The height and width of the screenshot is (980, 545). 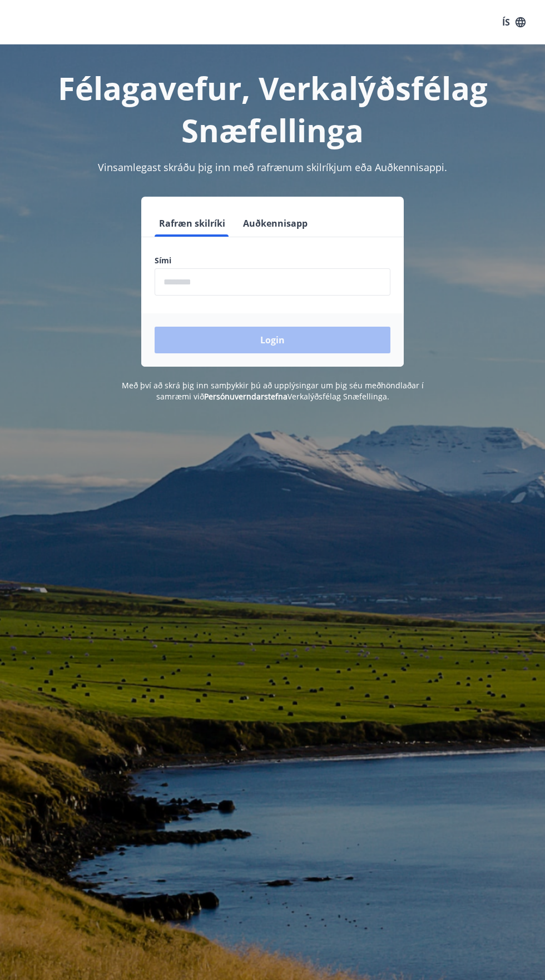 I want to click on a: Persónuverndarstefna, so click(x=246, y=396).